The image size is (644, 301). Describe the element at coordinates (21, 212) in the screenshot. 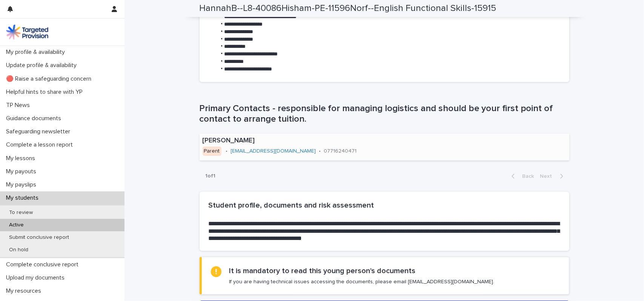

I see `p: To review` at that location.